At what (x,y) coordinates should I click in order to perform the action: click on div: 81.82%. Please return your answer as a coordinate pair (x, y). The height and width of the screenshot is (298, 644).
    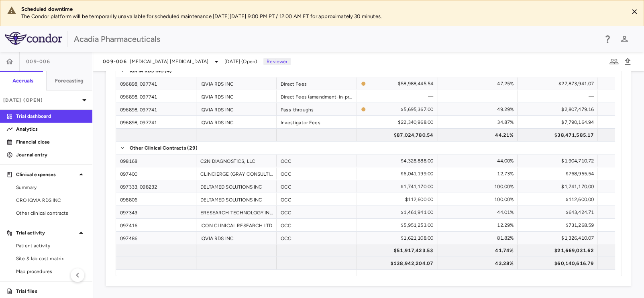
    Looking at the image, I should click on (479, 238).